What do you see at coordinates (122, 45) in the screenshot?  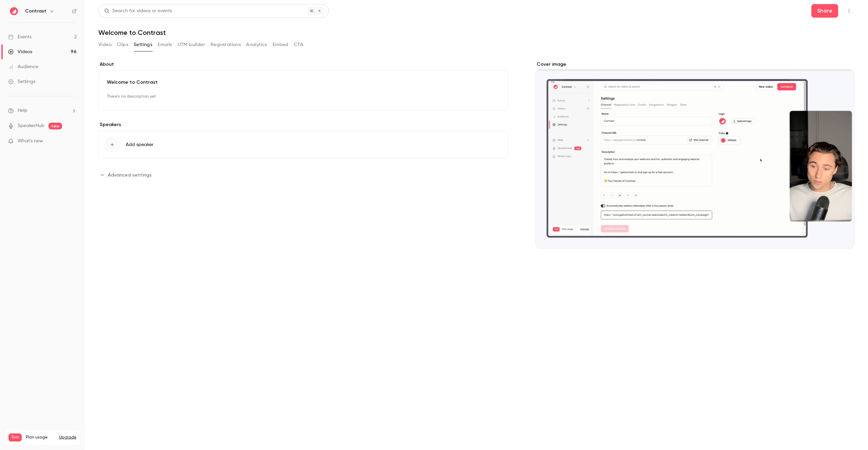 I see `button: Clips` at bounding box center [122, 45].